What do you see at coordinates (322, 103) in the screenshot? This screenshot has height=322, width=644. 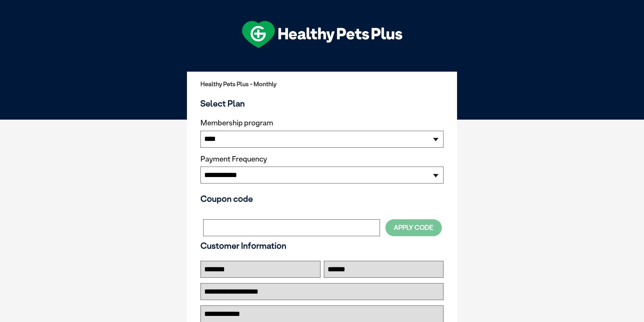 I see `h3: Select Plan` at bounding box center [322, 103].